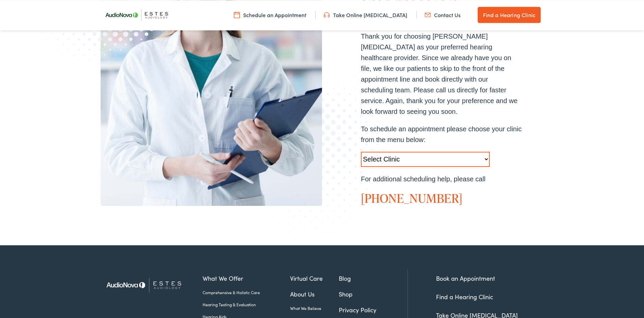  I want to click on p: For additional scheduling help, please call, so click(441, 179).